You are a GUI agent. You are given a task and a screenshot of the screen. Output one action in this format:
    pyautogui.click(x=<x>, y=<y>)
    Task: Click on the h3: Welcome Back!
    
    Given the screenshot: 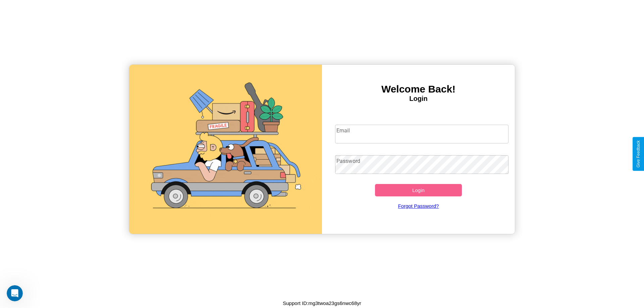 What is the action you would take?
    pyautogui.click(x=418, y=89)
    